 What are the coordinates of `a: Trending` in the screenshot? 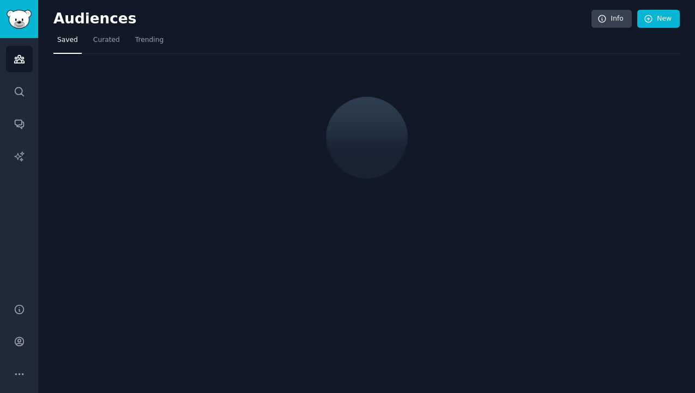 It's located at (149, 42).